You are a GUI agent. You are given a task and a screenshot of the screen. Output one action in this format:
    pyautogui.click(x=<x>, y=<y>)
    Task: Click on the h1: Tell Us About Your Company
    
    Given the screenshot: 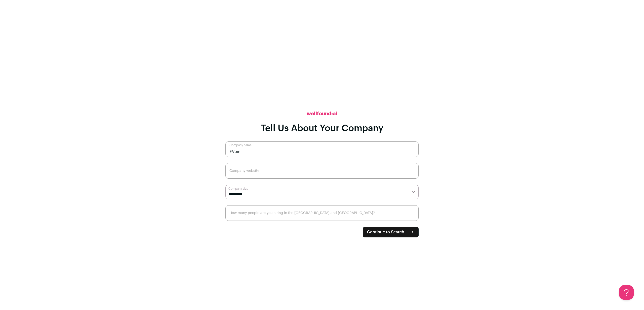 What is the action you would take?
    pyautogui.click(x=322, y=128)
    